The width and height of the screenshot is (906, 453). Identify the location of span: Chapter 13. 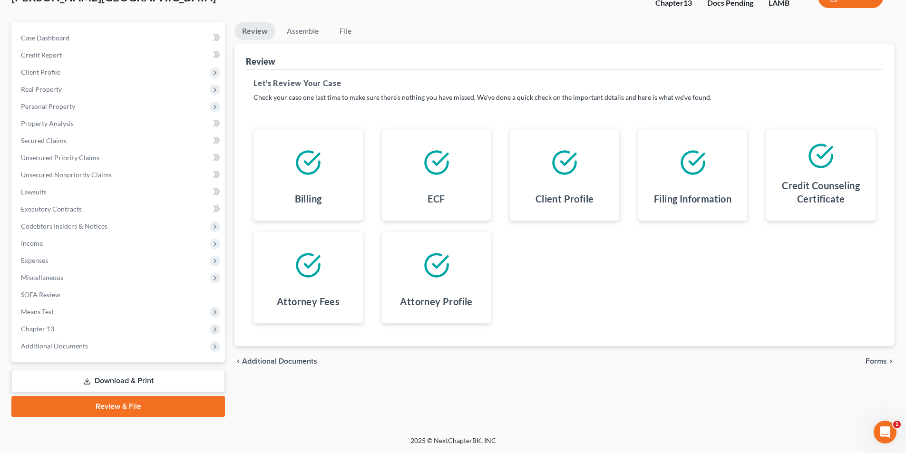
(38, 329).